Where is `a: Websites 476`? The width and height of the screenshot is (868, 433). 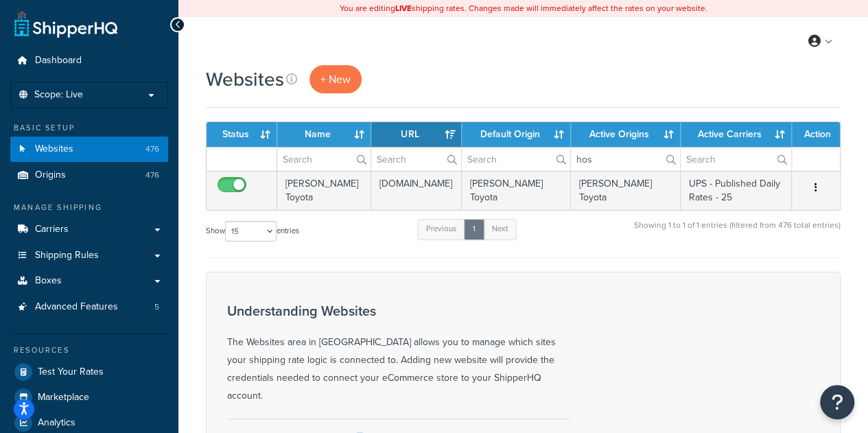 a: Websites 476 is located at coordinates (90, 149).